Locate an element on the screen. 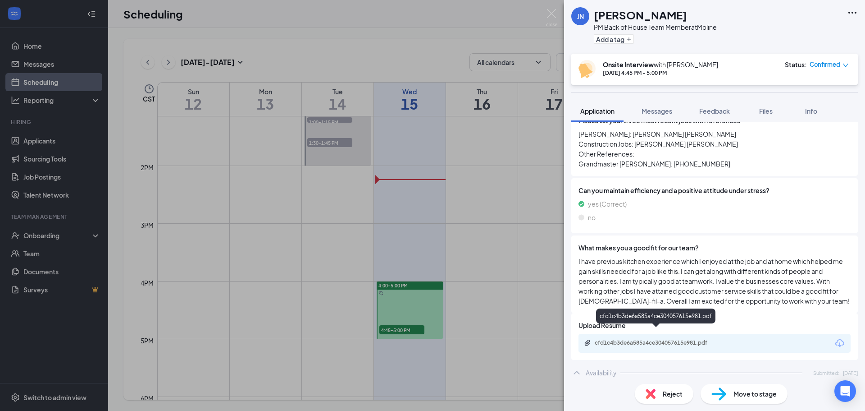 This screenshot has height=411, width=865. span: Feedback is located at coordinates (715, 111).